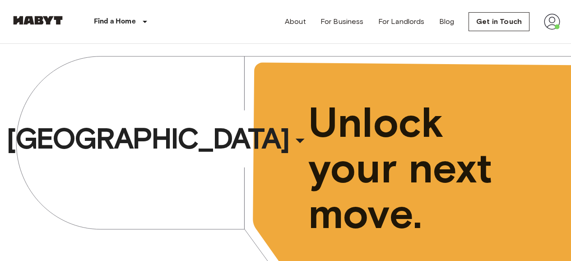  I want to click on img: Habyt, so click(38, 20).